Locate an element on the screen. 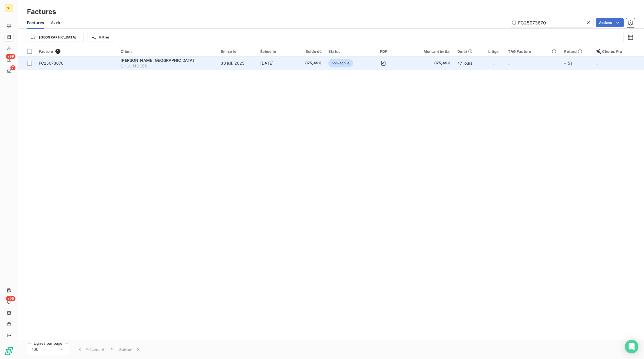 This screenshot has height=359, width=644. div: Chorus Pro is located at coordinates (618, 52).